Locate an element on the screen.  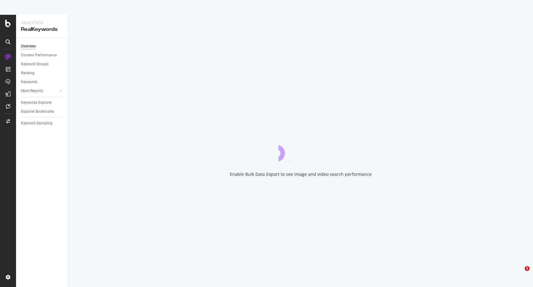
a: Content Performance is located at coordinates (42, 55).